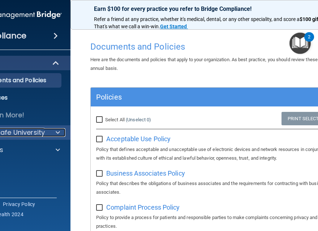 Image resolution: width=318 pixels, height=231 pixels. What do you see at coordinates (138, 119) in the screenshot?
I see `a: (Unselect 0)` at bounding box center [138, 119].